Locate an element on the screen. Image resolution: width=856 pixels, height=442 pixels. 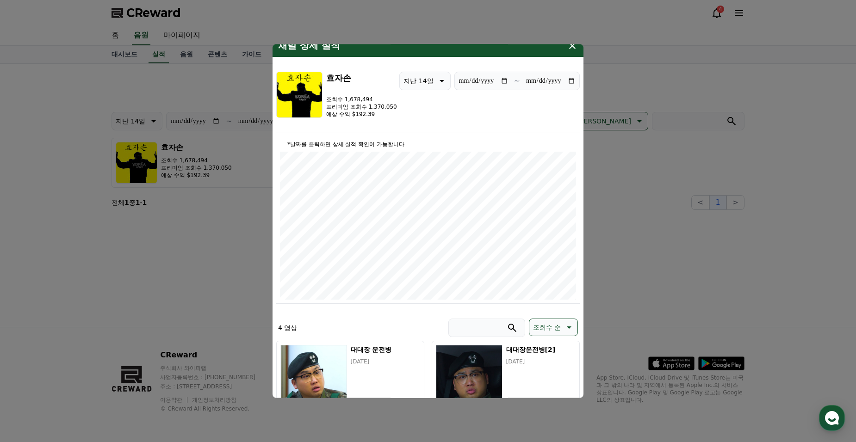
p: *날짜를 클릭하면 상세 실적 확인이 가능합니다 is located at coordinates (428, 144).